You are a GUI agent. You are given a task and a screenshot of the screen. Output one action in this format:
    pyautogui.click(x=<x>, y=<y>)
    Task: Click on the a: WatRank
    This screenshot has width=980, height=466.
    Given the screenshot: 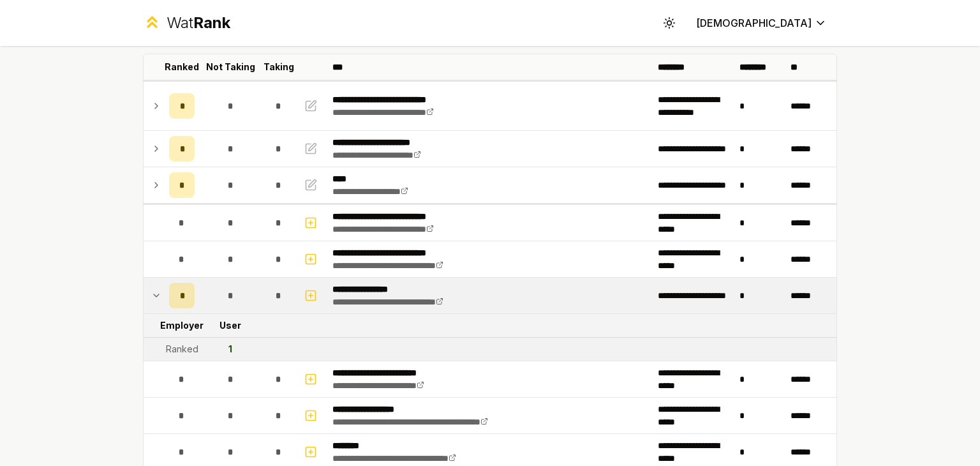 What is the action you would take?
    pyautogui.click(x=186, y=23)
    